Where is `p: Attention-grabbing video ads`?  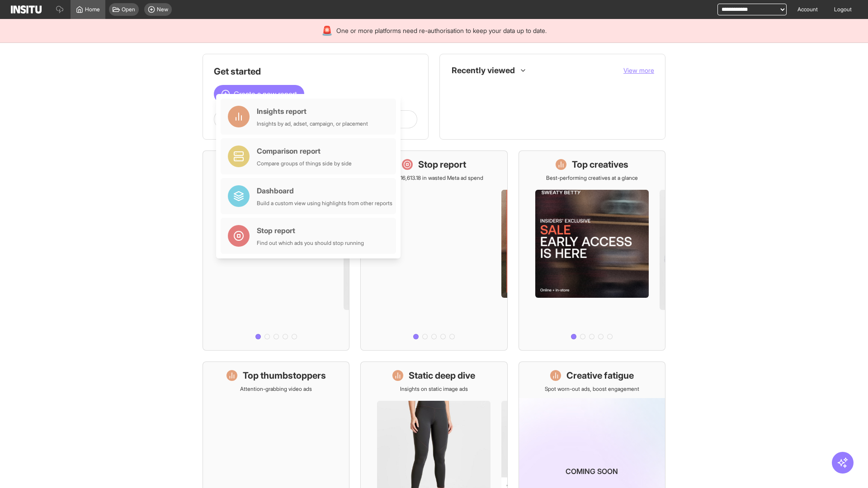
p: Attention-grabbing video ads is located at coordinates (275, 389).